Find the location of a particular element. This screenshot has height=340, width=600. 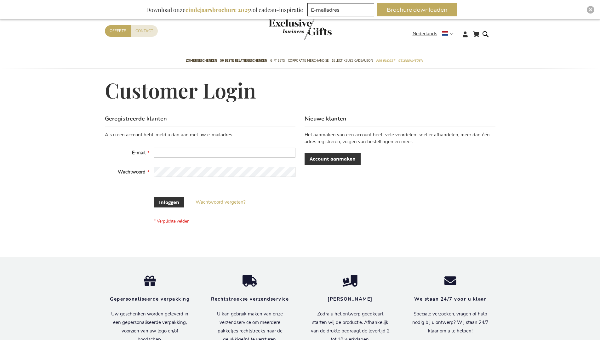

div: Download onze vol cadeau-inspiratie is located at coordinates (225, 10).